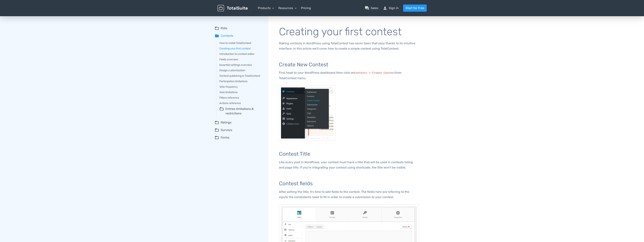  I want to click on summary: folder_openSurveys, so click(239, 130).